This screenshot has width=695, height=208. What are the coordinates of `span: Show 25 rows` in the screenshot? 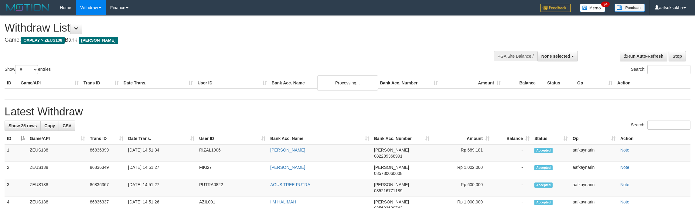 It's located at (22, 126).